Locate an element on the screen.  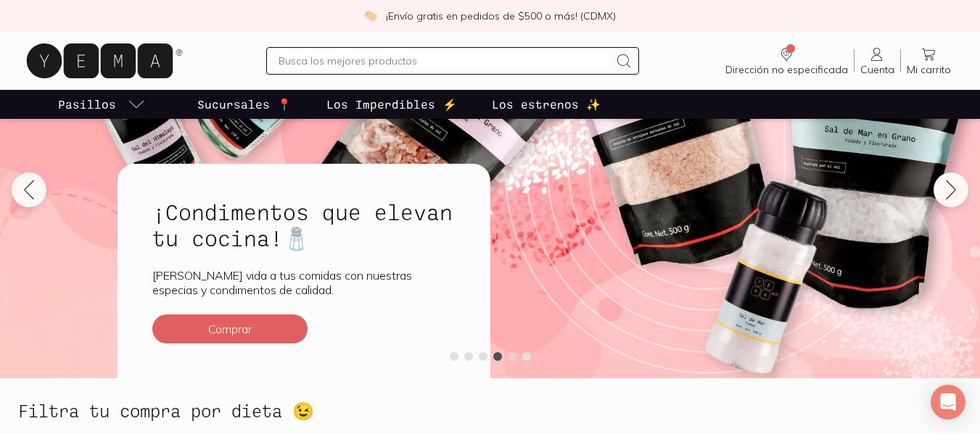
div: Open Intercom Messenger is located at coordinates (948, 403).